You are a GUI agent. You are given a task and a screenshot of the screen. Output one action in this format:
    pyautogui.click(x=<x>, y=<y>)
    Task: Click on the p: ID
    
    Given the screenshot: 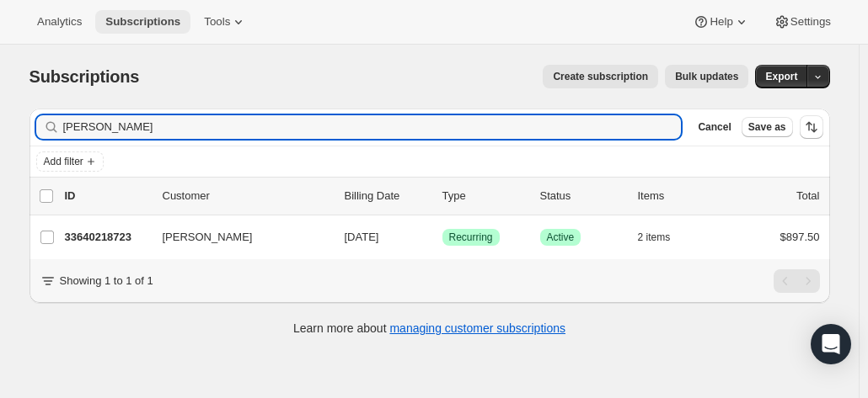 What is the action you would take?
    pyautogui.click(x=107, y=196)
    